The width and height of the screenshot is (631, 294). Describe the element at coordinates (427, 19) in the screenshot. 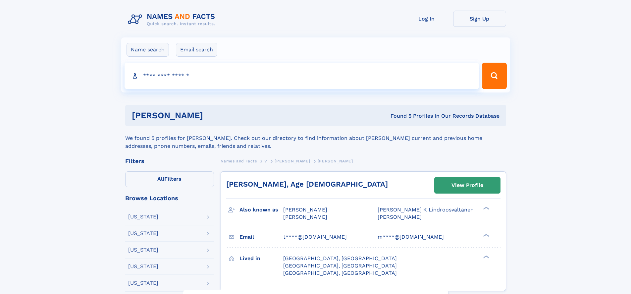

I see `a: Log In` at that location.